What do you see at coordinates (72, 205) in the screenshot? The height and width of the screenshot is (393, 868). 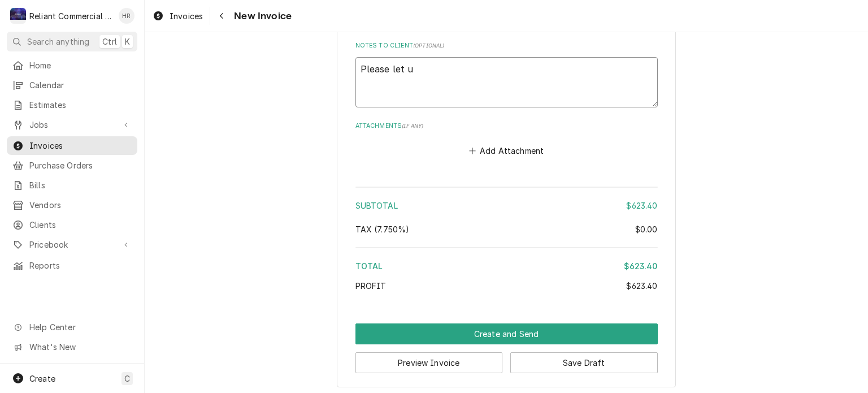 I see `a: Vendors` at bounding box center [72, 205].